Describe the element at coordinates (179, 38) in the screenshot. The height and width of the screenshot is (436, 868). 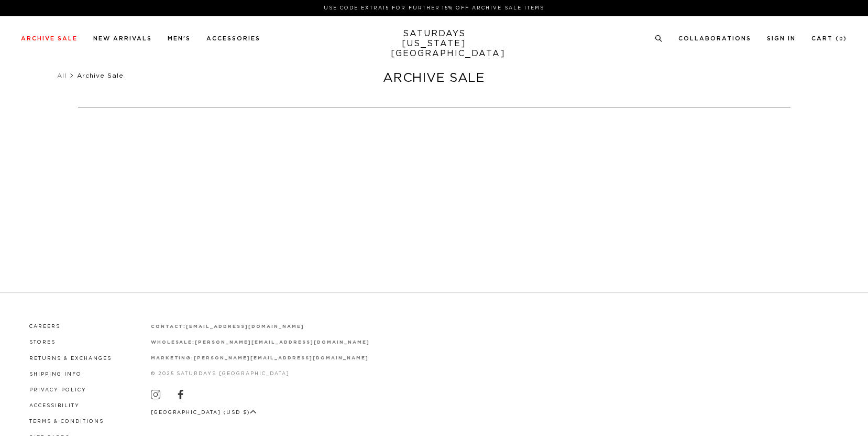
I see `a: Men's` at that location.